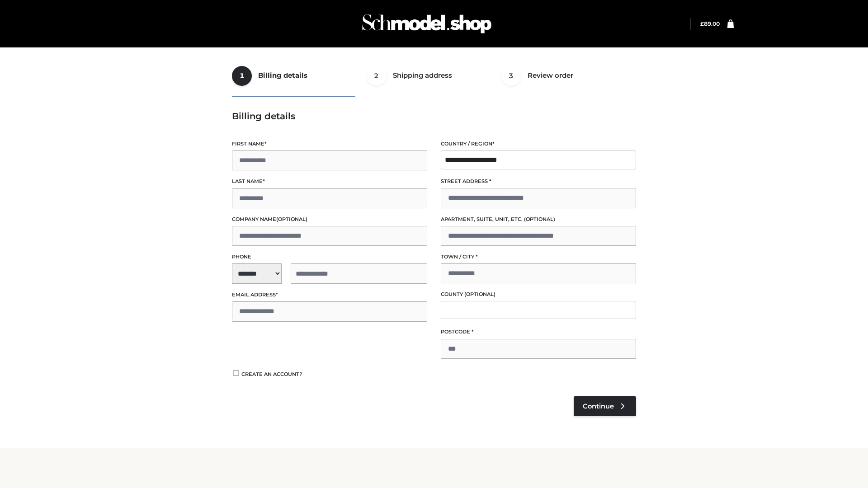 This screenshot has height=488, width=868. Describe the element at coordinates (427, 24) in the screenshot. I see `img: Schmodel Admin 964` at that location.